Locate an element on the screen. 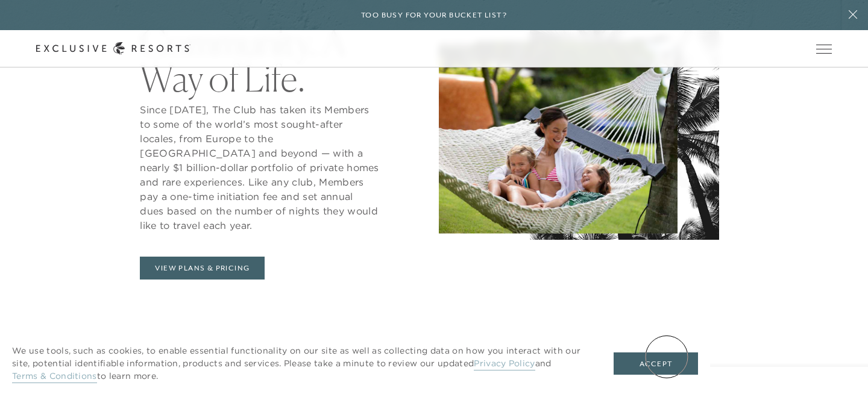 The height and width of the screenshot is (403, 868). button: Accept is located at coordinates (656, 364).